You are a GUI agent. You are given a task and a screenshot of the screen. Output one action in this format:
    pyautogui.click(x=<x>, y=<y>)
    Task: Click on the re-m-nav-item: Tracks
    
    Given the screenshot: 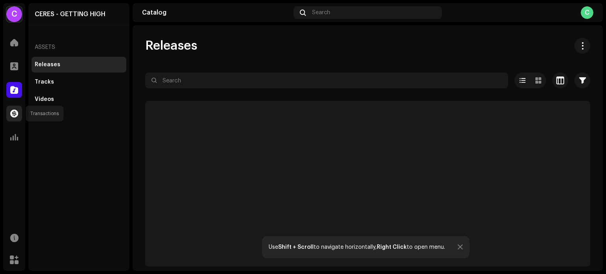 What is the action you would take?
    pyautogui.click(x=79, y=82)
    